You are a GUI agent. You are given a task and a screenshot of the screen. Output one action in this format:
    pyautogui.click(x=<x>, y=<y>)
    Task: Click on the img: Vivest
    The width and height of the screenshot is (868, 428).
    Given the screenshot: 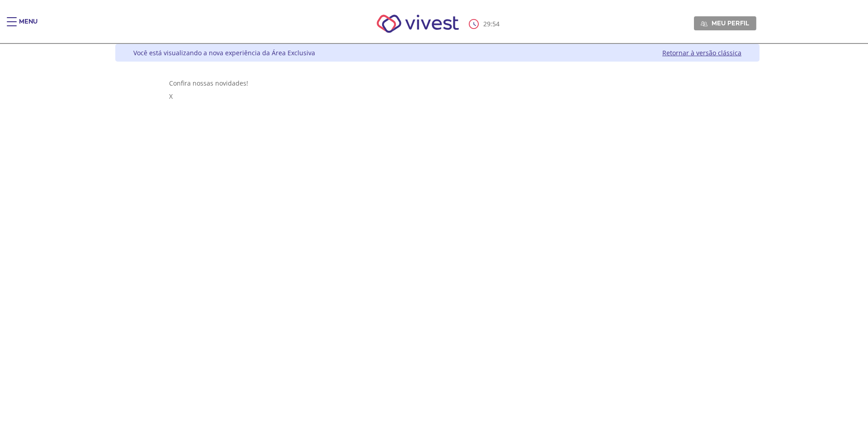 What is the action you would take?
    pyautogui.click(x=418, y=24)
    